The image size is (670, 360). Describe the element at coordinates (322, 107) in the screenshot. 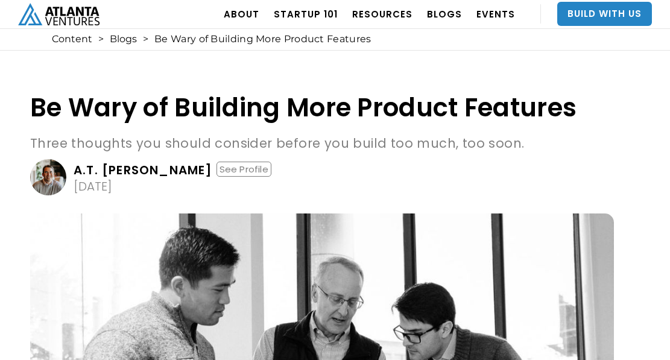

I see `h1: Be Wary of Building More Product Features` at that location.